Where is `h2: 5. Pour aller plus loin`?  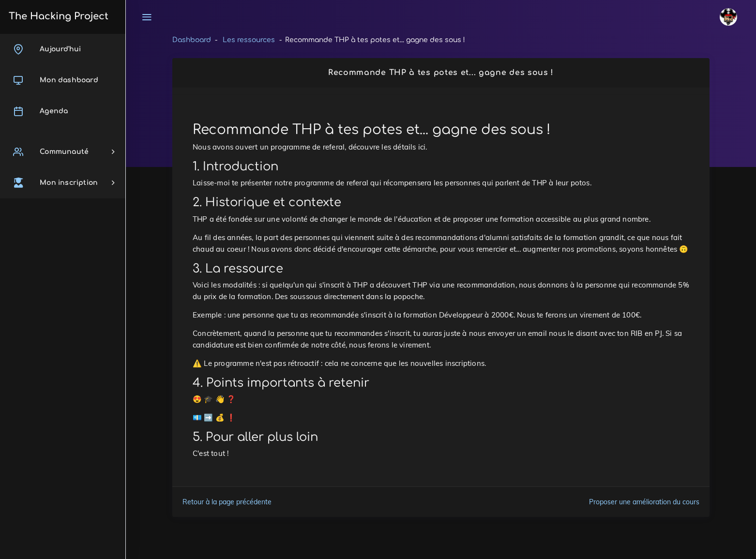
h2: 5. Pour aller plus loin is located at coordinates (441, 437).